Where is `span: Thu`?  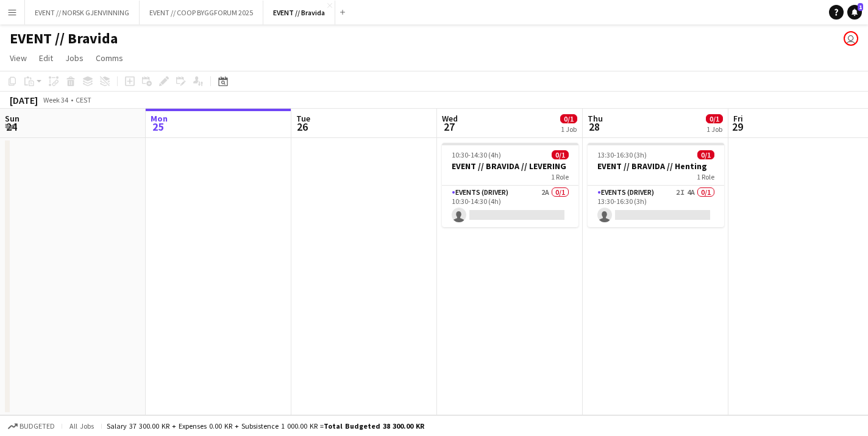 span: Thu is located at coordinates (595, 119).